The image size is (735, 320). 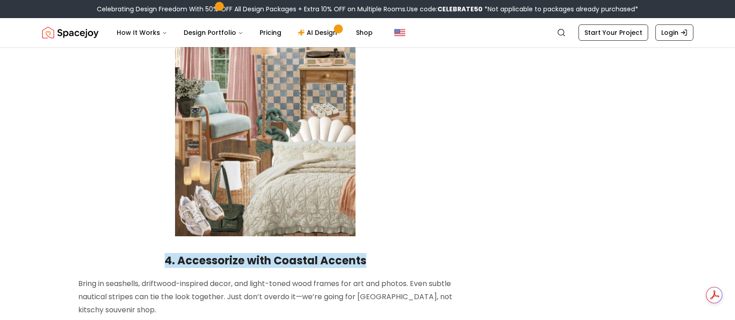 What do you see at coordinates (368, 33) in the screenshot?
I see `nav: Global` at bounding box center [368, 33].